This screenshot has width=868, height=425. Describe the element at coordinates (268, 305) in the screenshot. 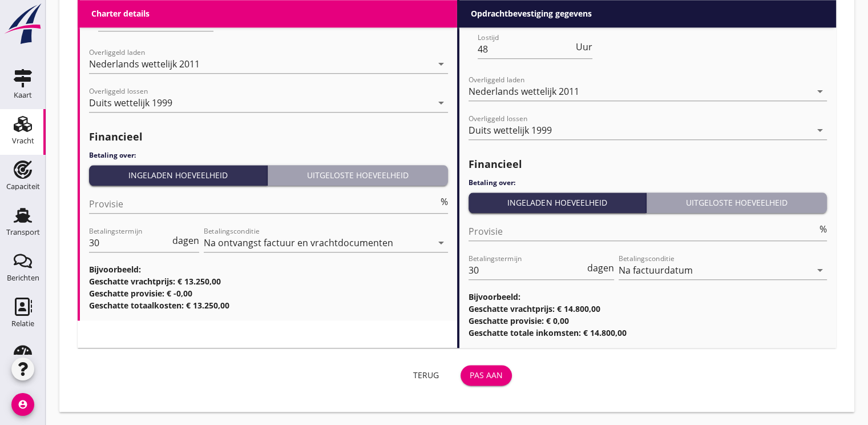

I see `h3: Geschatte totaalkosten: € 13.250,00` at that location.